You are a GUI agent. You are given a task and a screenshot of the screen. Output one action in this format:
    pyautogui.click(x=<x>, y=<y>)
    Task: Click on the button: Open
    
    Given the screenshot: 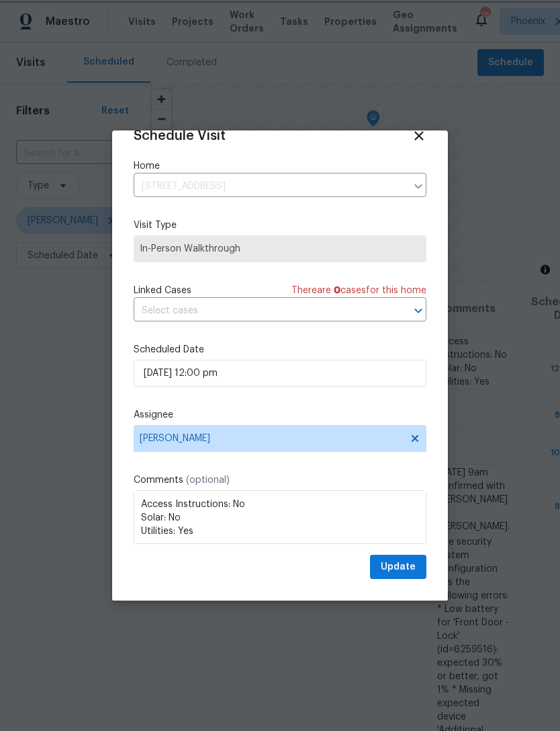 What is the action you would take?
    pyautogui.click(x=418, y=311)
    